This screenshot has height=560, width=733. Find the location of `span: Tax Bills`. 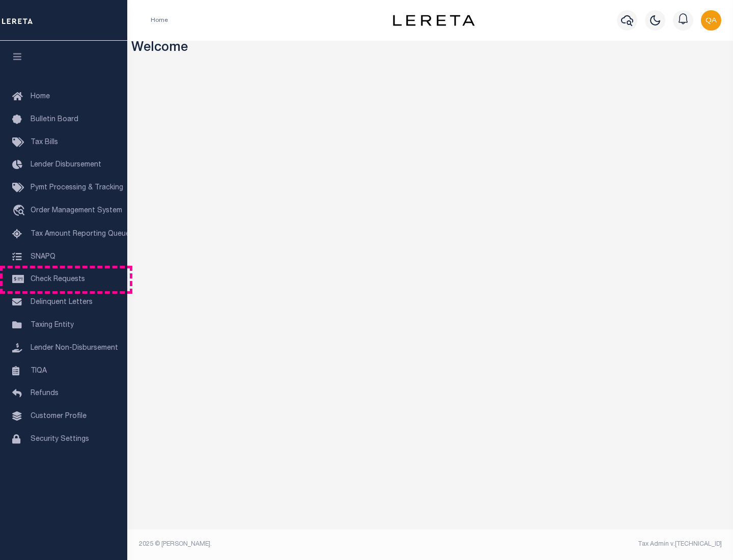

span: Tax Bills is located at coordinates (44, 143).